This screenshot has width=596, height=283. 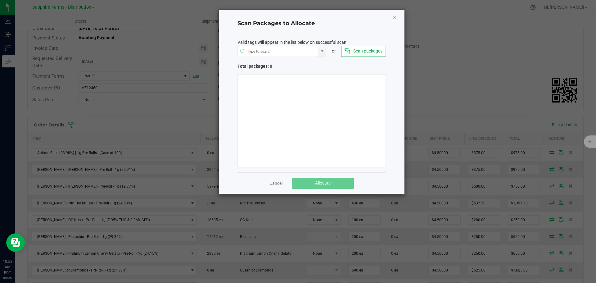 What do you see at coordinates (334, 51) in the screenshot?
I see `div: or` at bounding box center [334, 51].